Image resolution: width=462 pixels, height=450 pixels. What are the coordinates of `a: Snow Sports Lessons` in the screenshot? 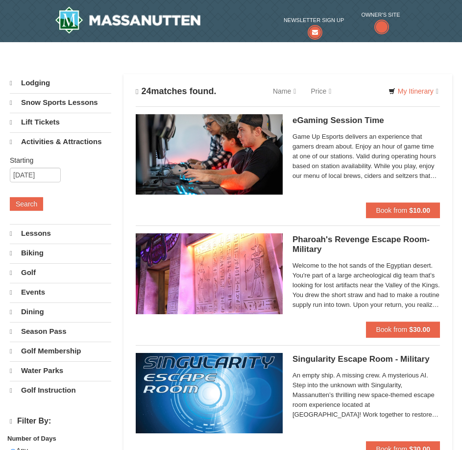 It's located at (60, 102).